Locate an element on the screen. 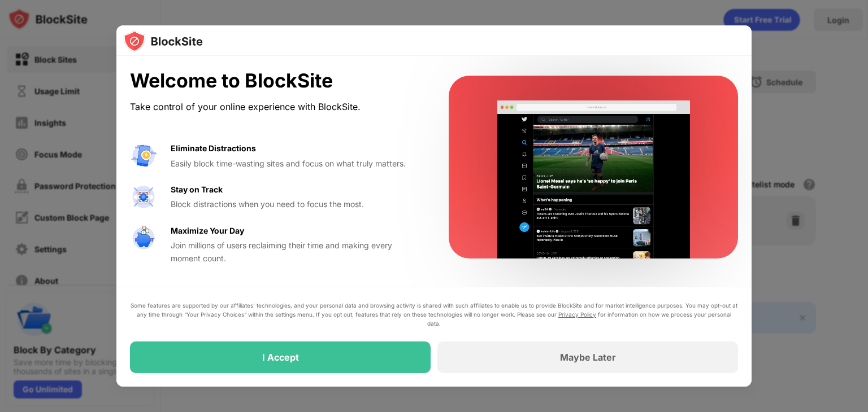 This screenshot has width=868, height=412. div: Welcome to BlockSite is located at coordinates (276, 81).